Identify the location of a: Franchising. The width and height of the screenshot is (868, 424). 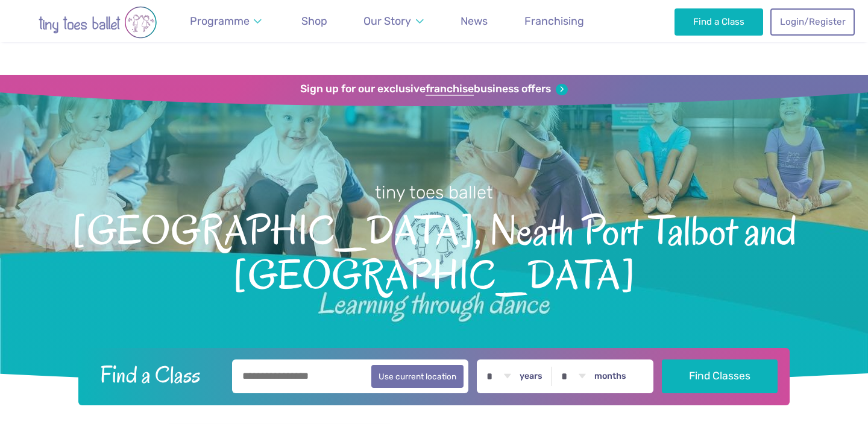
(554, 21).